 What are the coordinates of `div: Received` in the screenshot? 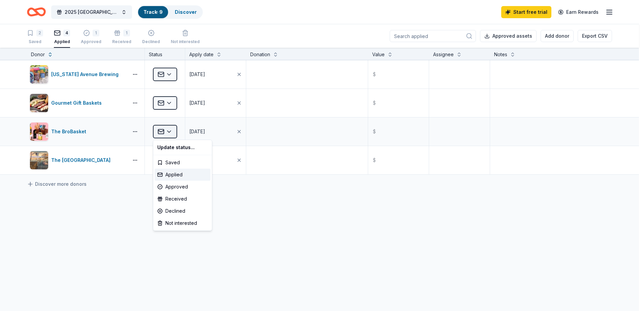 It's located at (183, 199).